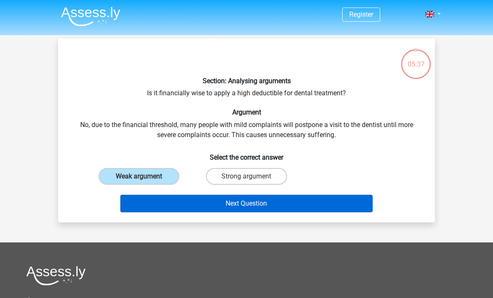  Describe the element at coordinates (139, 176) in the screenshot. I see `label: Weak argument` at that location.